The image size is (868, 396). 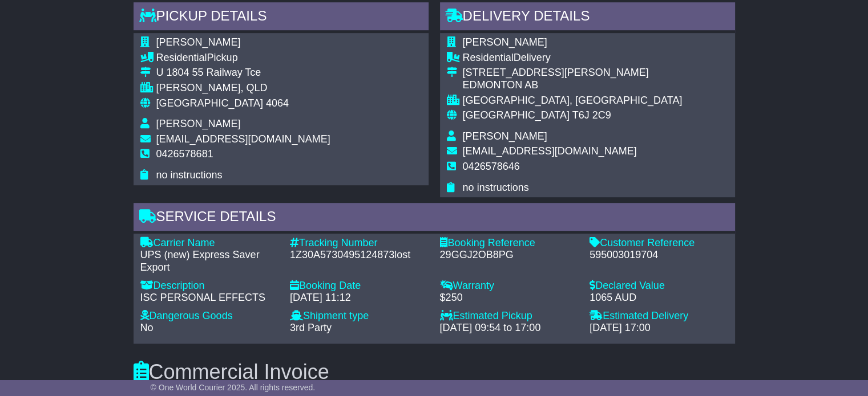 I want to click on span: 0426578646, so click(x=492, y=166).